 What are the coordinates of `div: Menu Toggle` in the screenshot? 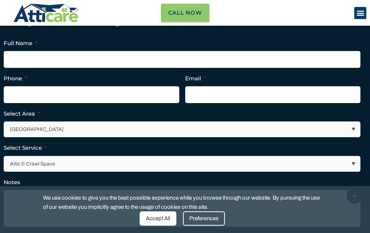 It's located at (360, 13).